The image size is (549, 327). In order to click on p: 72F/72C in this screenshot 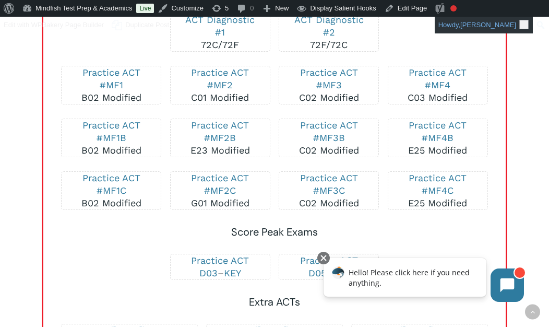, I will do `click(329, 32)`.